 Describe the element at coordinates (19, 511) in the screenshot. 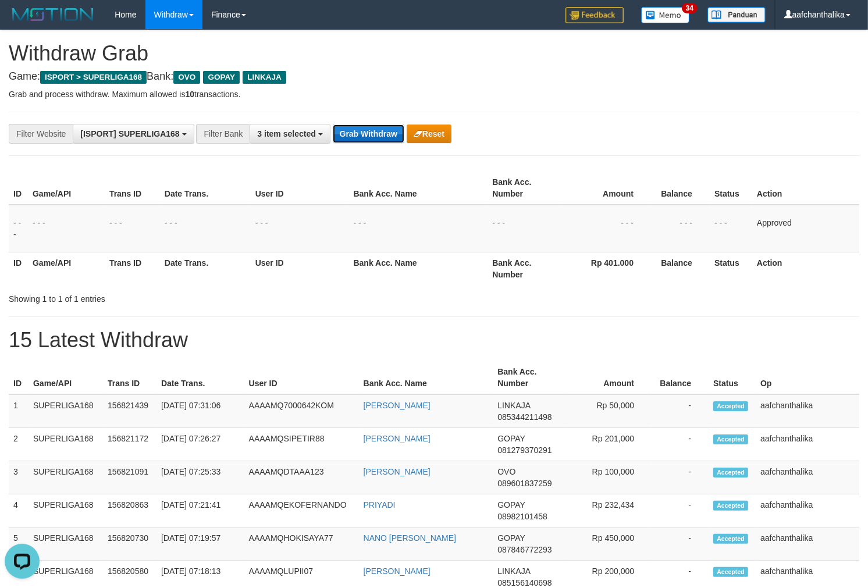

I see `td: 4` at that location.